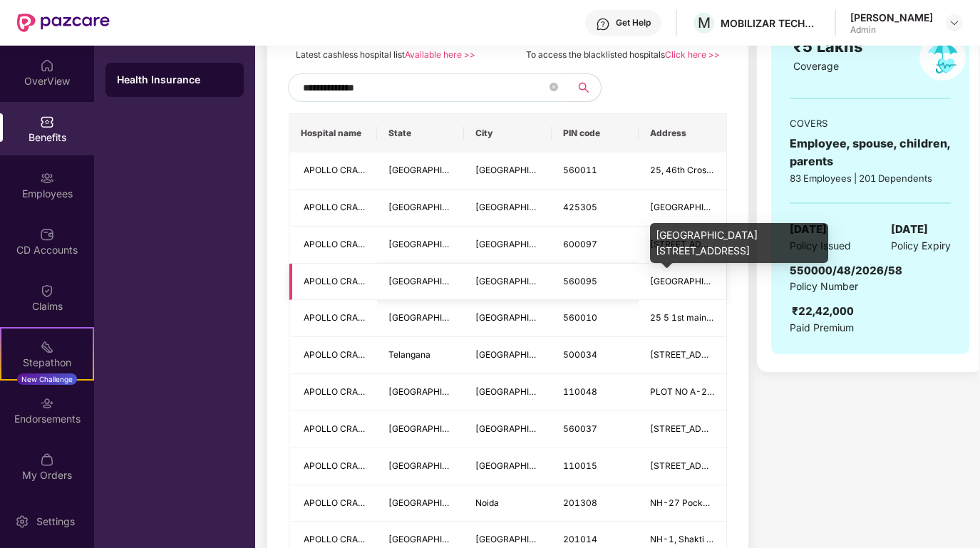  What do you see at coordinates (704, 23) in the screenshot?
I see `span: M` at bounding box center [704, 23].